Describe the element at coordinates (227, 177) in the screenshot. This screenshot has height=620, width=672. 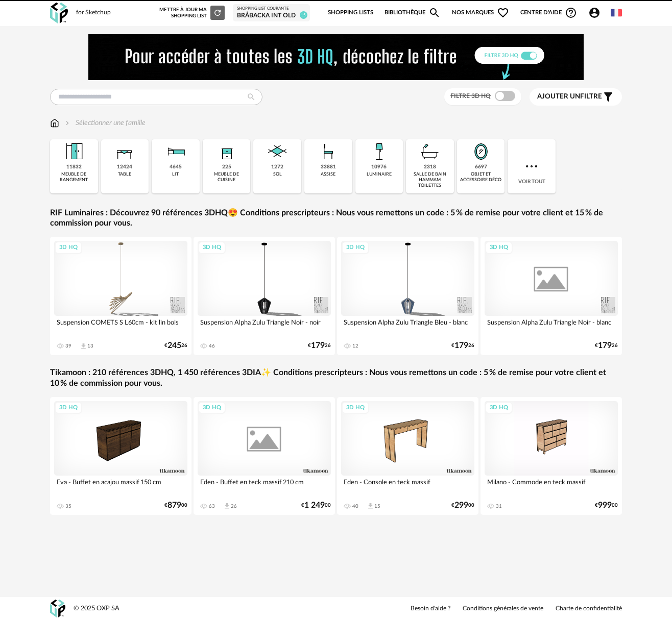
I see `div: meuble de cuisine` at that location.